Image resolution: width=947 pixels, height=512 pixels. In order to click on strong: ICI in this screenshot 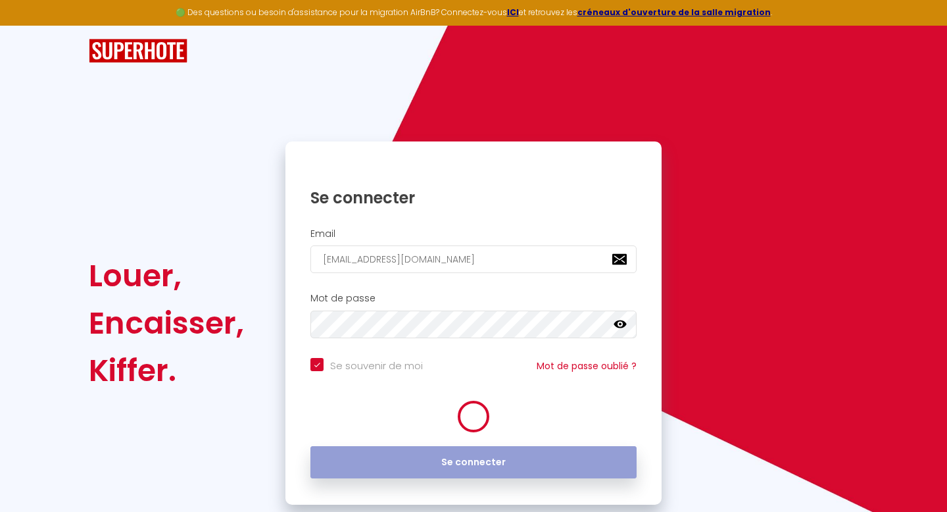, I will do `click(513, 12)`.